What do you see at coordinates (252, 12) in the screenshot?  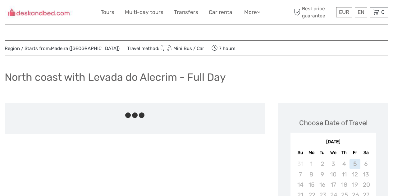 I see `a: More` at bounding box center [252, 12].